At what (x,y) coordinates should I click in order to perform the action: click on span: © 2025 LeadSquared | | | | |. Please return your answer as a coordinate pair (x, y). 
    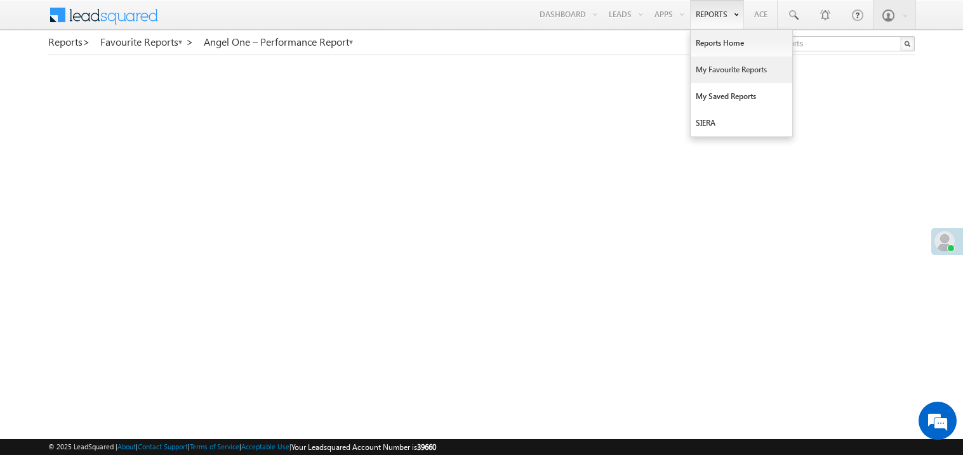
    Looking at the image, I should click on (242, 447).